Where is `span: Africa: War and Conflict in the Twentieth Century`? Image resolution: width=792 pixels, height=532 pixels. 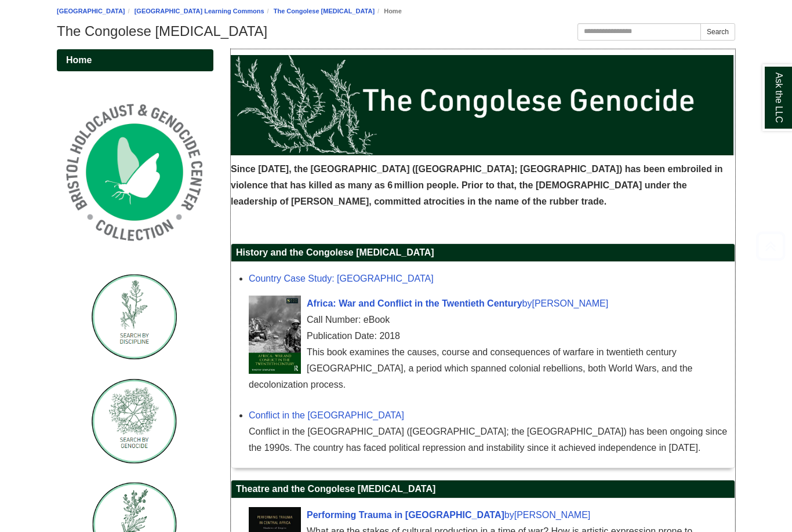 span: Africa: War and Conflict in the Twentieth Century is located at coordinates (414, 303).